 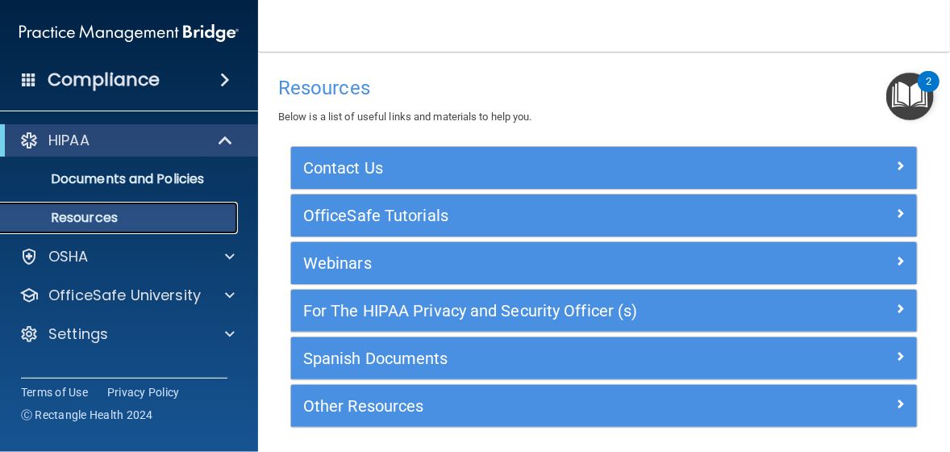 What do you see at coordinates (526, 168) in the screenshot?
I see `h5: Contact Us` at bounding box center [526, 168].